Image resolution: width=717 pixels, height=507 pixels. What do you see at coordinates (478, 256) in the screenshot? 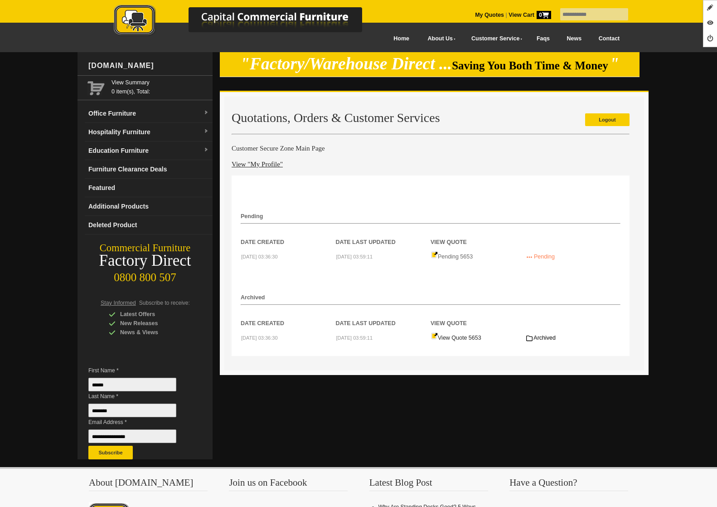
I see `td: Pending 5653` at bounding box center [478, 256].